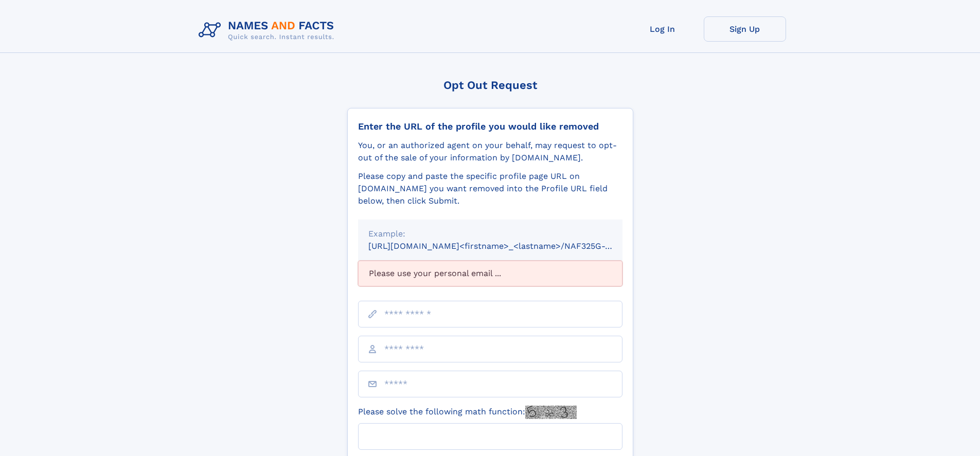 This screenshot has height=456, width=980. I want to click on img: Logo Names and Facts, so click(269, 30).